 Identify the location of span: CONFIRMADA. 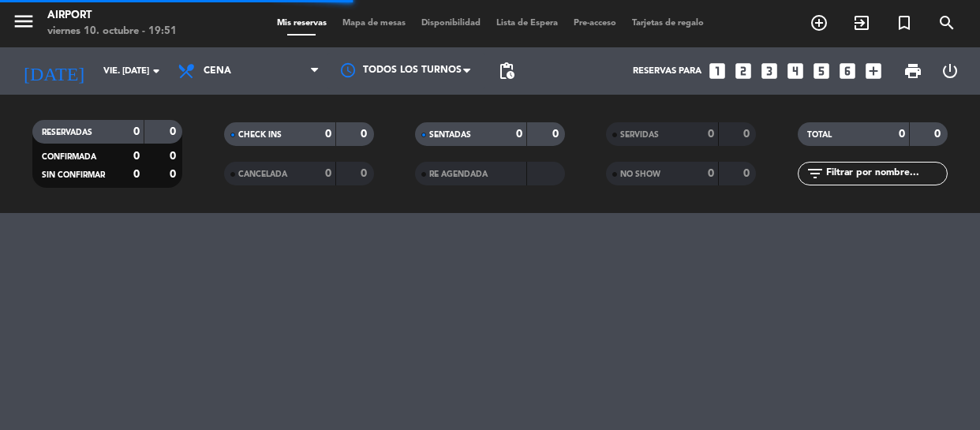
(69, 157).